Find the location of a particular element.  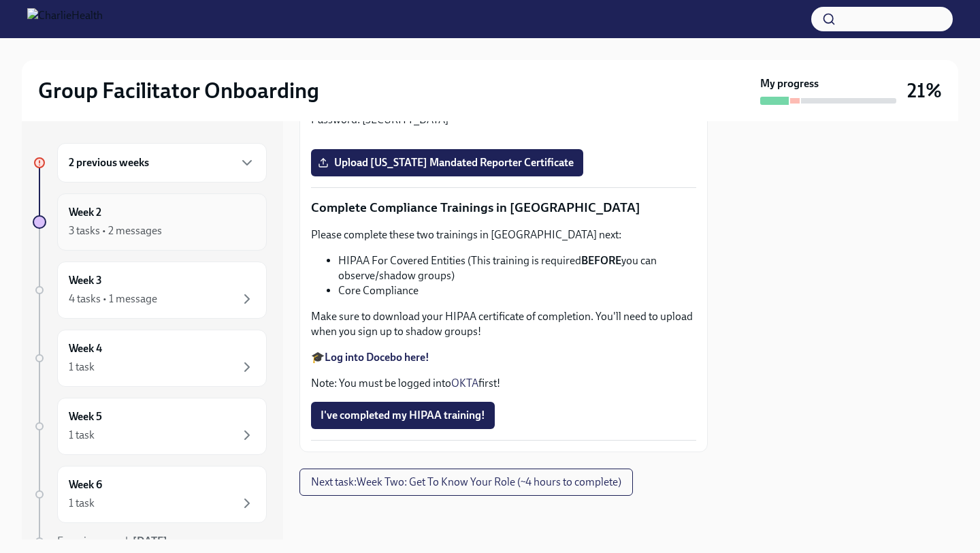

li: HIPAA For Covered Entities (This training is required you can observe/shadow groups) is located at coordinates (517, 268).